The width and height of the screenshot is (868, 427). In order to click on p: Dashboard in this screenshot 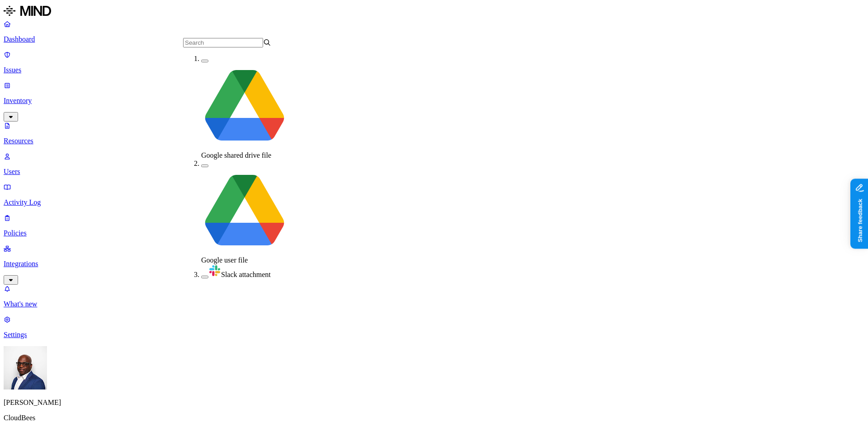, I will do `click(434, 39)`.